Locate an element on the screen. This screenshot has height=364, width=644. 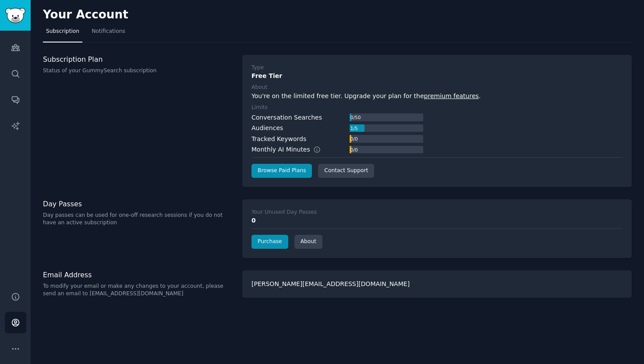
div: Monthly AI Minutes is located at coordinates (290, 149).